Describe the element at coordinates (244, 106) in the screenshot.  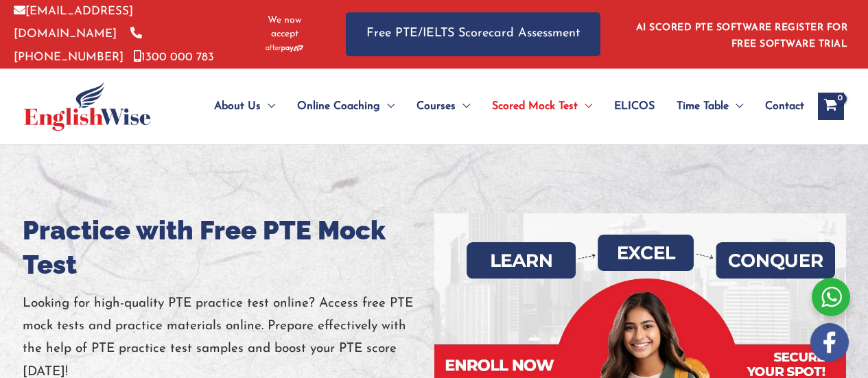
I see `a: About UsMenu Toggle` at that location.